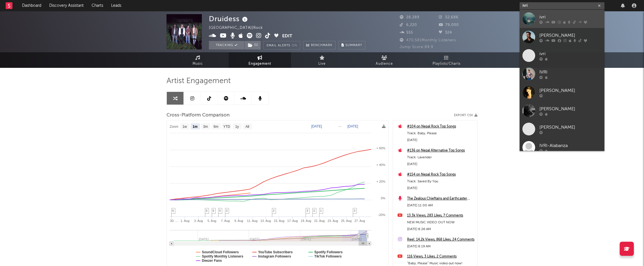 The width and height of the screenshot is (644, 266). Describe the element at coordinates (216, 127) in the screenshot. I see `text: 6m` at that location.